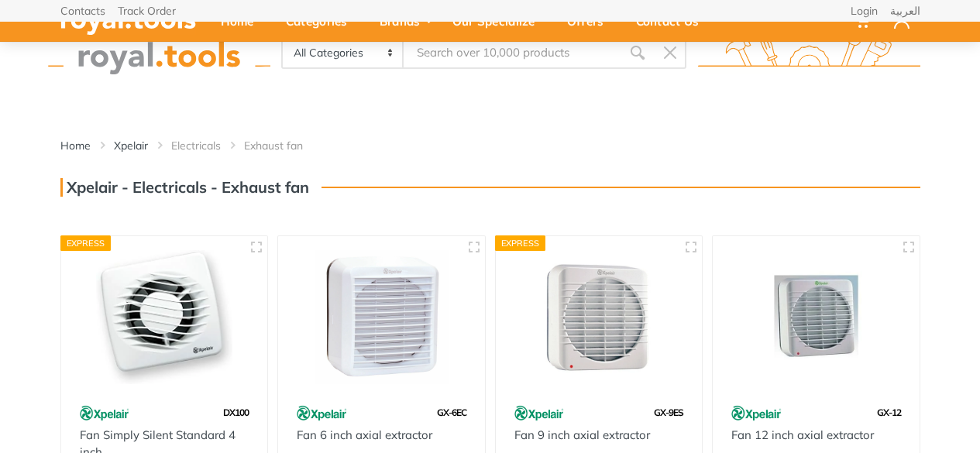 The image size is (980, 453). What do you see at coordinates (235, 412) in the screenshot?
I see `span: DX100` at bounding box center [235, 412].